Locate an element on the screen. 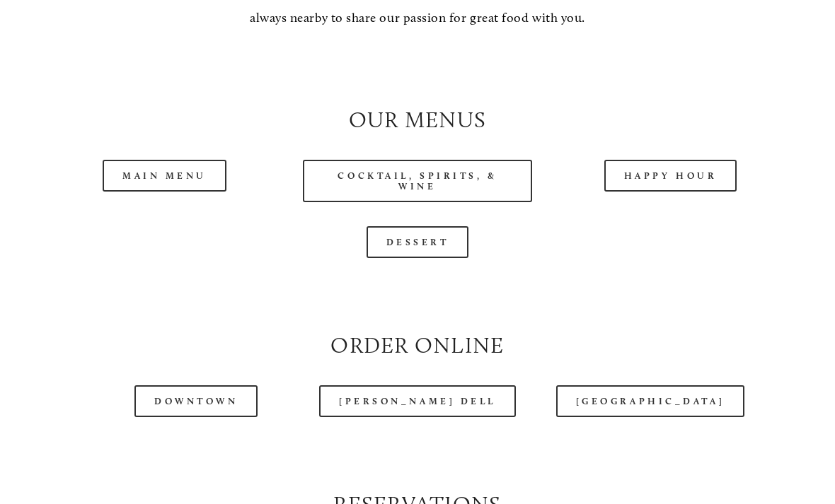 This screenshot has height=504, width=835. a: Dessert is located at coordinates (417, 242).